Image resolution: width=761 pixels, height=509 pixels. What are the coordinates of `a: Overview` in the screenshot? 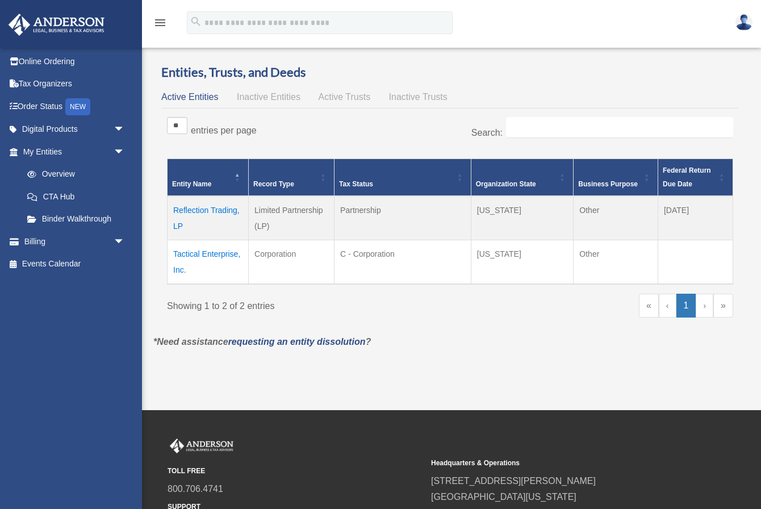 It's located at (73, 174).